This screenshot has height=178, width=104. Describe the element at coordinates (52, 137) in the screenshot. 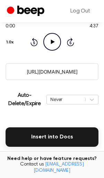

I see `button: Insert into Docs` at that location.